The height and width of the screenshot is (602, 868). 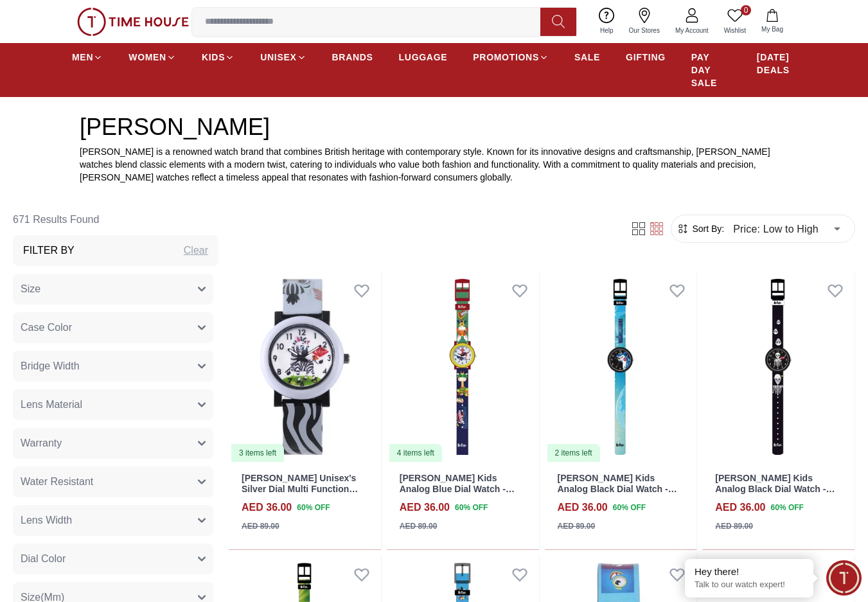 I want to click on img: Lee Cooper Kids Analog Black Dial Watch - LC.K.3.666, so click(x=778, y=367).